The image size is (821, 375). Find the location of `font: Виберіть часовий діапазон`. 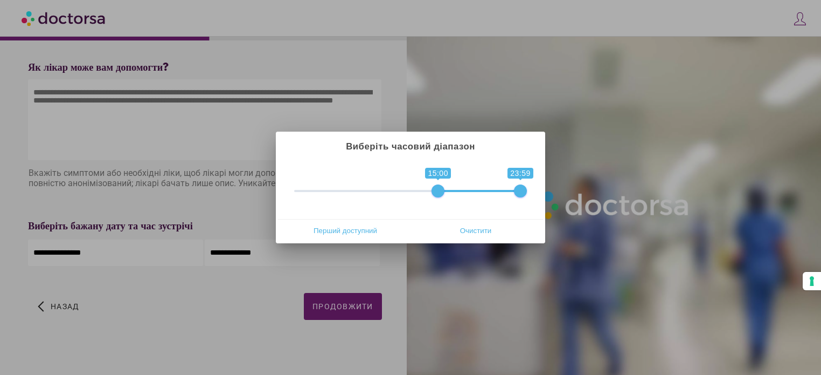

font: Виберіть часовий діапазон is located at coordinates (411, 146).